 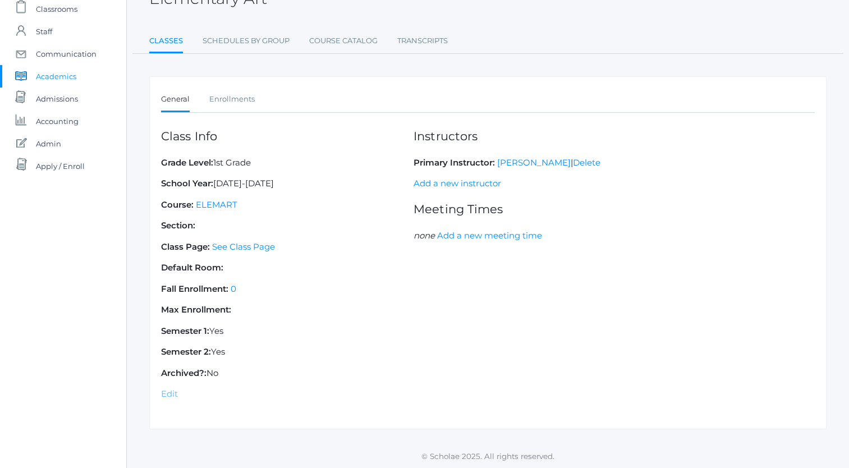 I want to click on span: Accounting, so click(x=57, y=121).